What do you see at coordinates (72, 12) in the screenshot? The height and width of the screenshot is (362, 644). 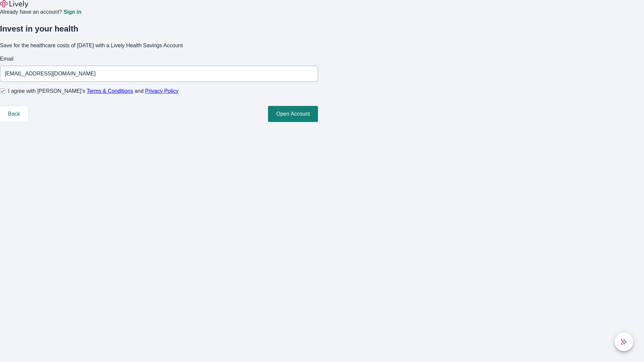 I see `div: Sign in` at bounding box center [72, 12].